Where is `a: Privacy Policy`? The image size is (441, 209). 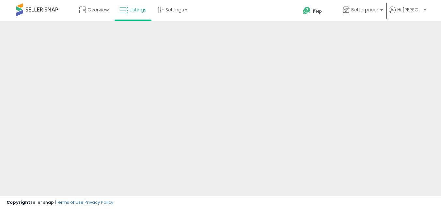 a: Privacy Policy is located at coordinates (99, 202).